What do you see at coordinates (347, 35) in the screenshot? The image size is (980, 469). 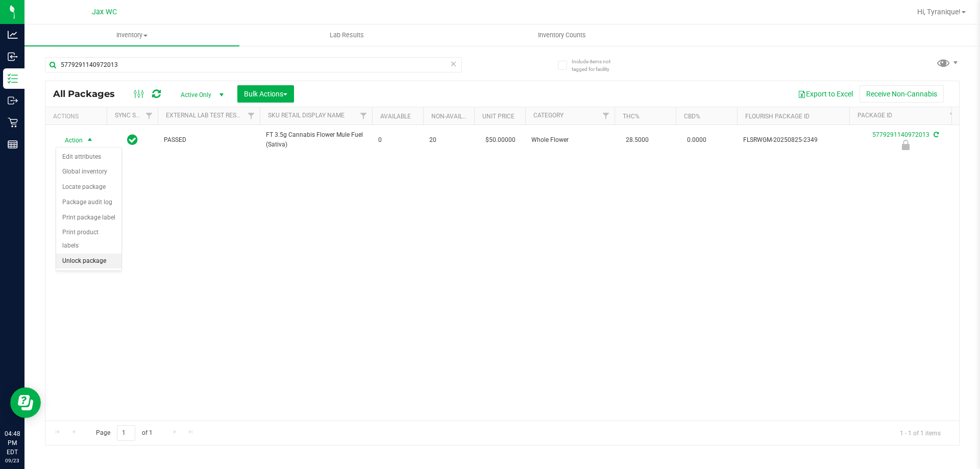 I see `a: Lab Results` at bounding box center [347, 35].